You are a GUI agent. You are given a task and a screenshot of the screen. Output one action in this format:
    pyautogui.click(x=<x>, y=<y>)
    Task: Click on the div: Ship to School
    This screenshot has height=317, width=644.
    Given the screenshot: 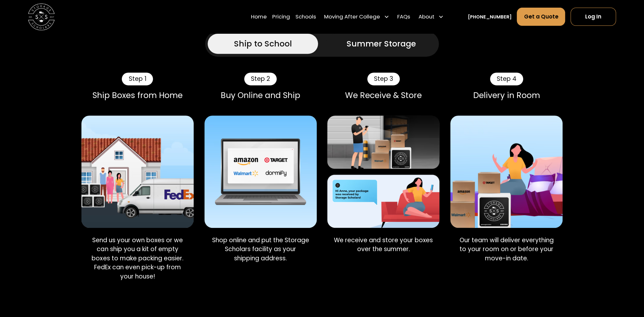 What is the action you would take?
    pyautogui.click(x=263, y=44)
    